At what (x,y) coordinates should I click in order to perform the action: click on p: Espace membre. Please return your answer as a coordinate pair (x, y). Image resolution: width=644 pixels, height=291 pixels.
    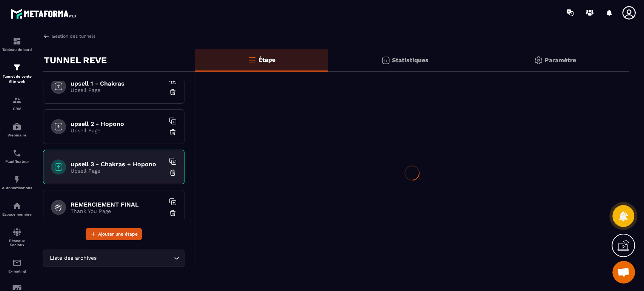
    Looking at the image, I should click on (17, 214).